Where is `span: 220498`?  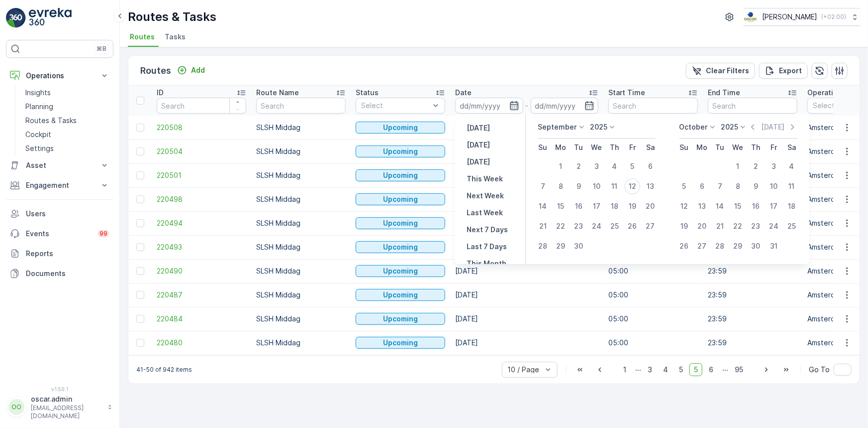
span: 220498 is located at coordinates (202, 199).